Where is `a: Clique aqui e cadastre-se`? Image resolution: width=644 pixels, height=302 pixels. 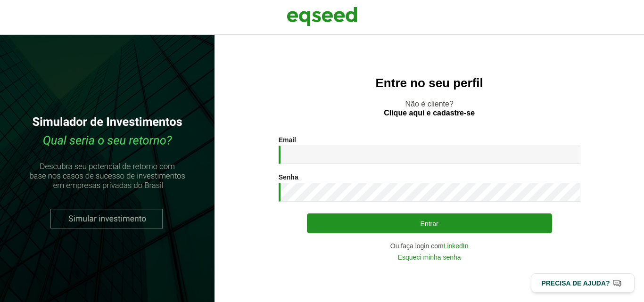
a: Clique aqui e cadastre-se is located at coordinates (429, 113).